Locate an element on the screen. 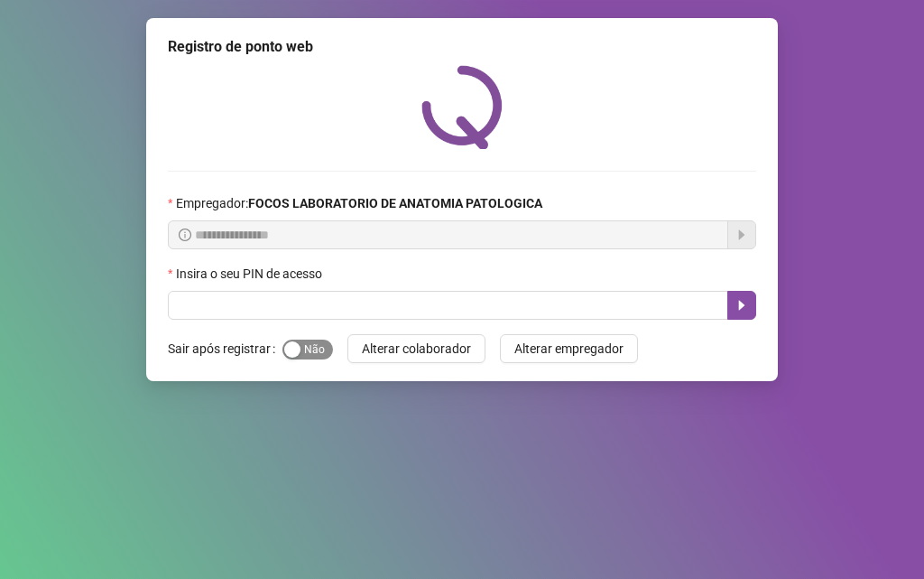  div: Registro de ponto web is located at coordinates (462, 47).